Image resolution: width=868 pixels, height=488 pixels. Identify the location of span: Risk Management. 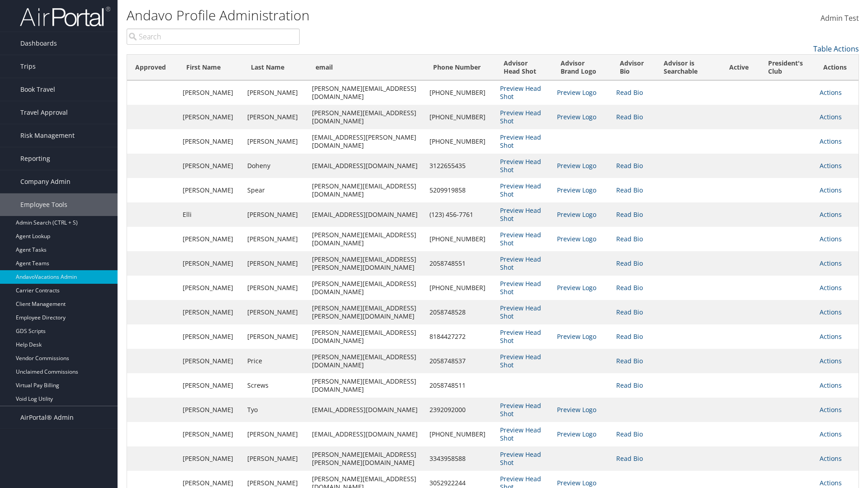
(47, 135).